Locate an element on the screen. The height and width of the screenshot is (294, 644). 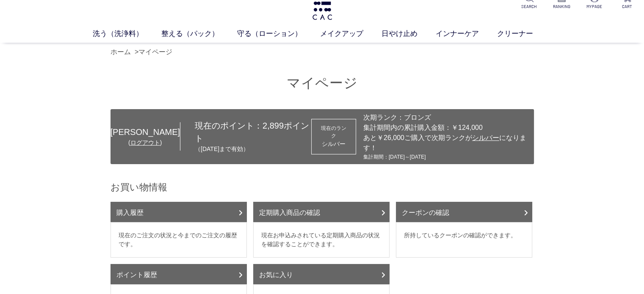
a: 整える（パック） is located at coordinates (199, 34).